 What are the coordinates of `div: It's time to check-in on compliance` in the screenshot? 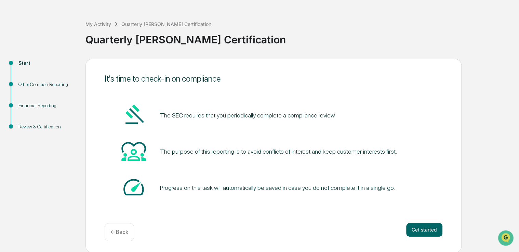 It's located at (274, 79).